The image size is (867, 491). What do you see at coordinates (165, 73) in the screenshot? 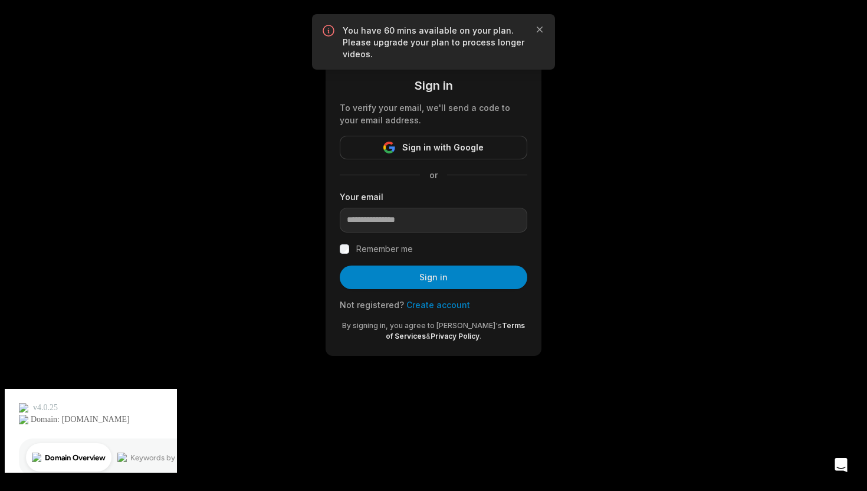
I see `div: Keywords by Traffic` at bounding box center [165, 73].